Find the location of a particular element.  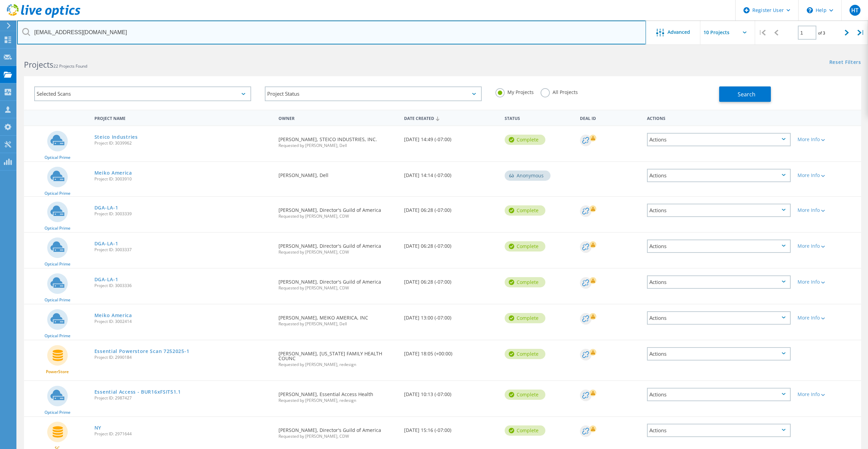

label: All Projects is located at coordinates (559, 91).